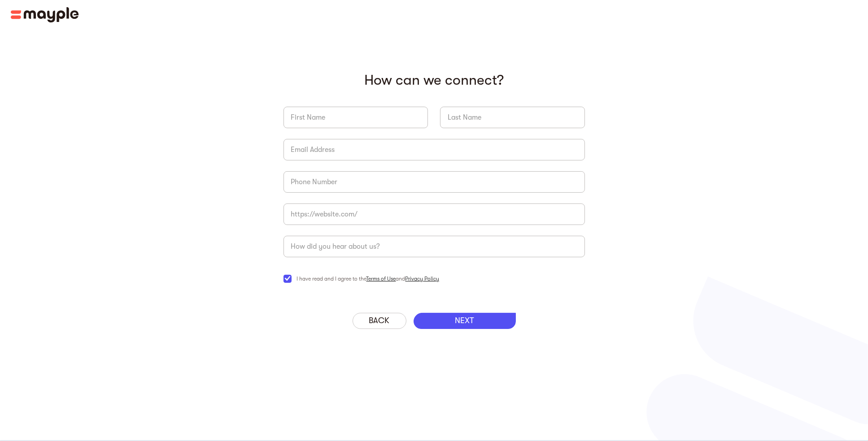  What do you see at coordinates (434, 182) in the screenshot?
I see `input: Phone Number` at bounding box center [434, 182].